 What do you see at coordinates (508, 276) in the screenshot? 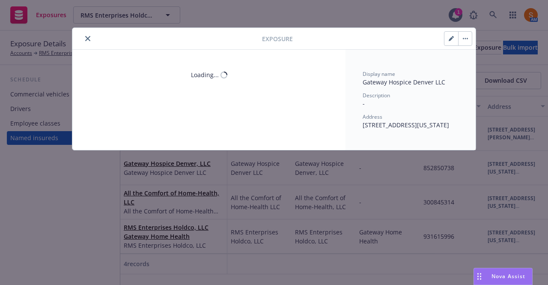
I see `span: Nova Assist` at bounding box center [508, 276].